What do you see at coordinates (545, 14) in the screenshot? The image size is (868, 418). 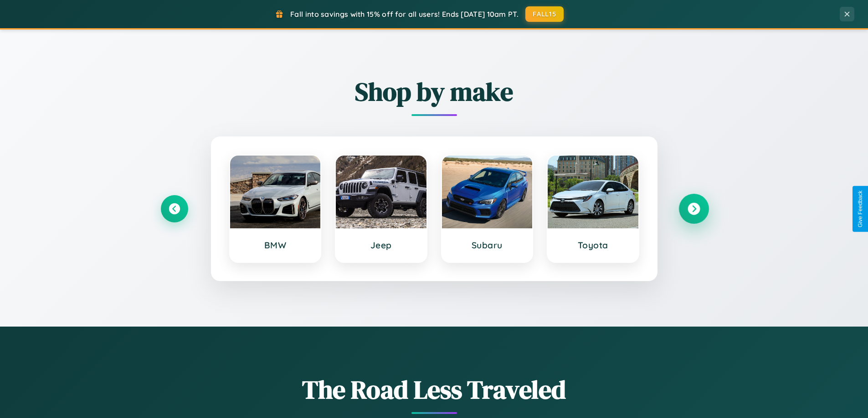 I see `button: FALL15` at bounding box center [545, 14].